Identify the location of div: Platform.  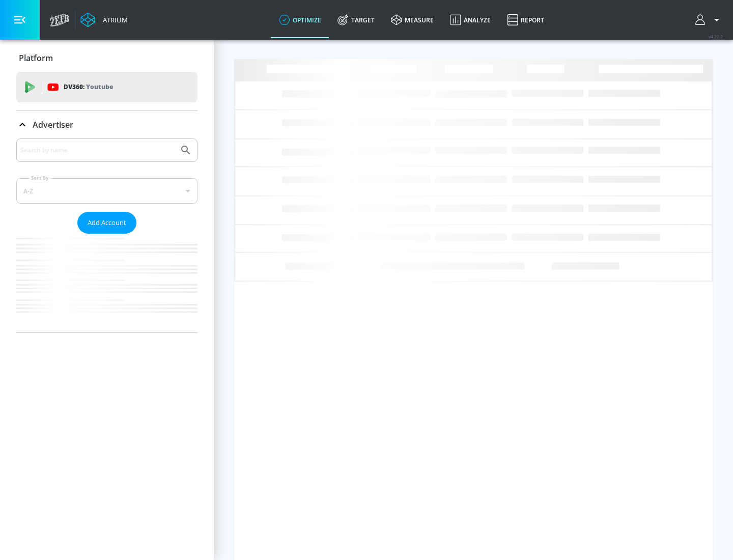
(107, 58).